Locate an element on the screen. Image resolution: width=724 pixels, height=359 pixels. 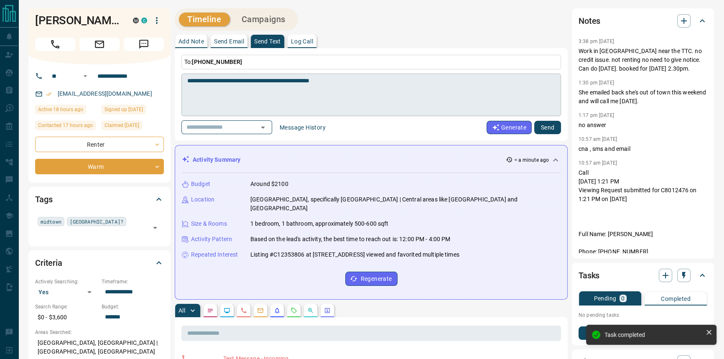
p: All is located at coordinates (182, 311).